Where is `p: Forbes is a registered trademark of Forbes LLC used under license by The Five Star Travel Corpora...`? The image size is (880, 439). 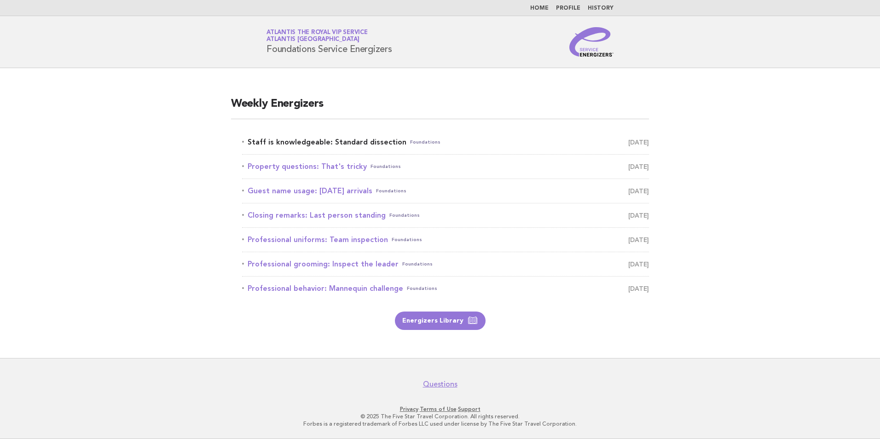
p: Forbes is a registered trademark of Forbes LLC used under license by The Five Star Travel Corpora... is located at coordinates (440, 424).